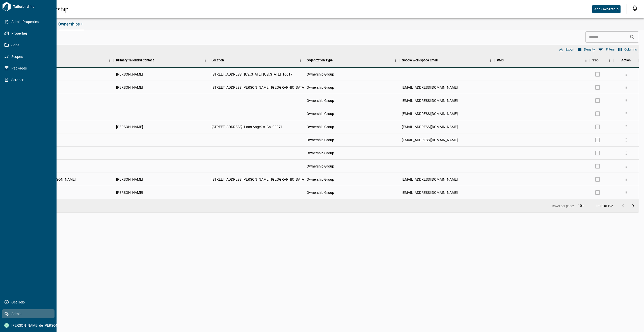 This screenshot has height=332, width=644. What do you see at coordinates (29, 22) in the screenshot?
I see `span: Admin-Properties` at bounding box center [29, 22].